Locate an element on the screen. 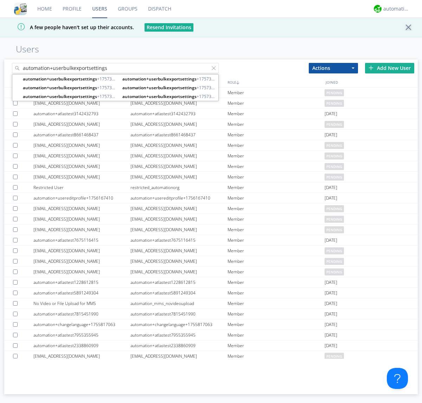 The height and width of the screenshot is (403, 422). span: +1757382807 is located at coordinates (169, 88).